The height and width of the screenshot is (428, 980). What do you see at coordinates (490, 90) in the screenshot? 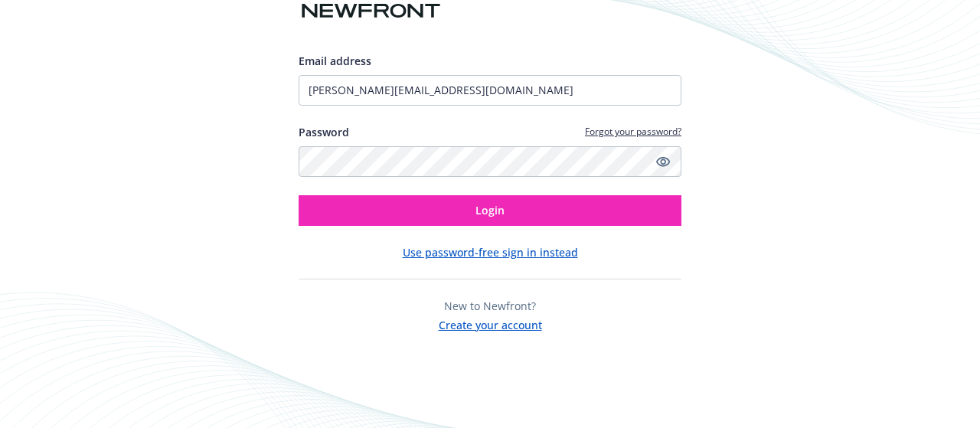
I see `input: Enter your email` at bounding box center [490, 90].